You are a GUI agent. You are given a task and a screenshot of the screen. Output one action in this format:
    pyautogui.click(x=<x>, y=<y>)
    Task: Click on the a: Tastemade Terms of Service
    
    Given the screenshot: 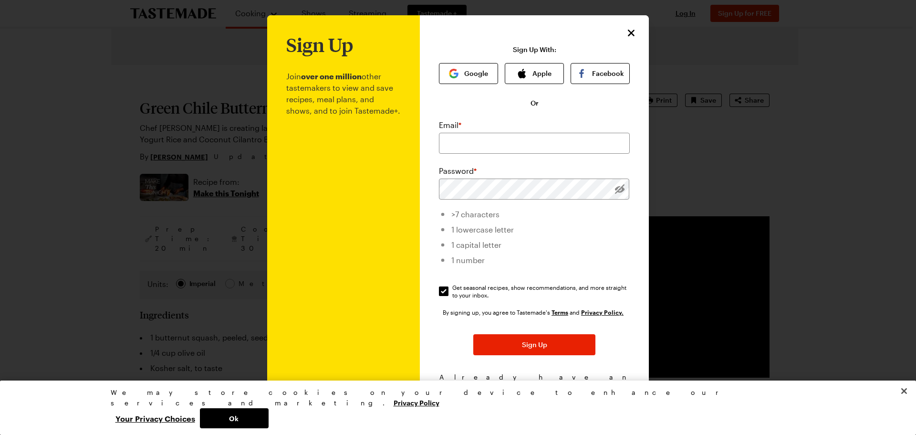 What is the action you would take?
    pyautogui.click(x=560, y=312)
    